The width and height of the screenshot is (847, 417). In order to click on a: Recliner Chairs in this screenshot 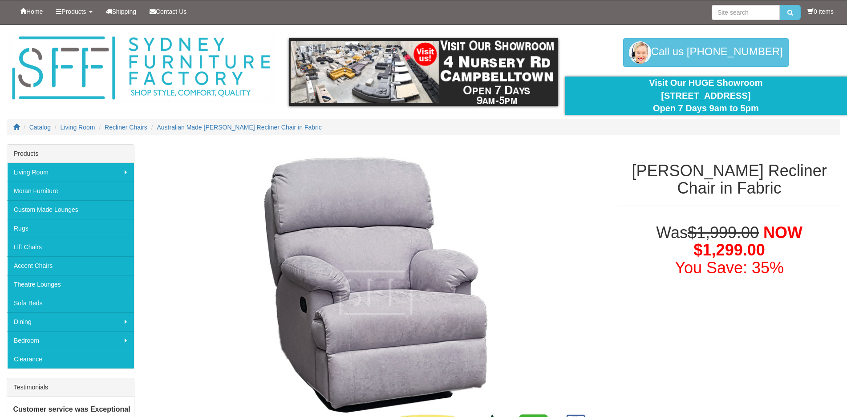, I will do `click(126, 127)`.